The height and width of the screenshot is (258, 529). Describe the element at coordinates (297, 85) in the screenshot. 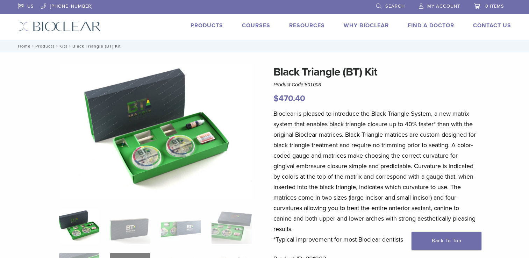

I see `span: Product Code:` at that location.